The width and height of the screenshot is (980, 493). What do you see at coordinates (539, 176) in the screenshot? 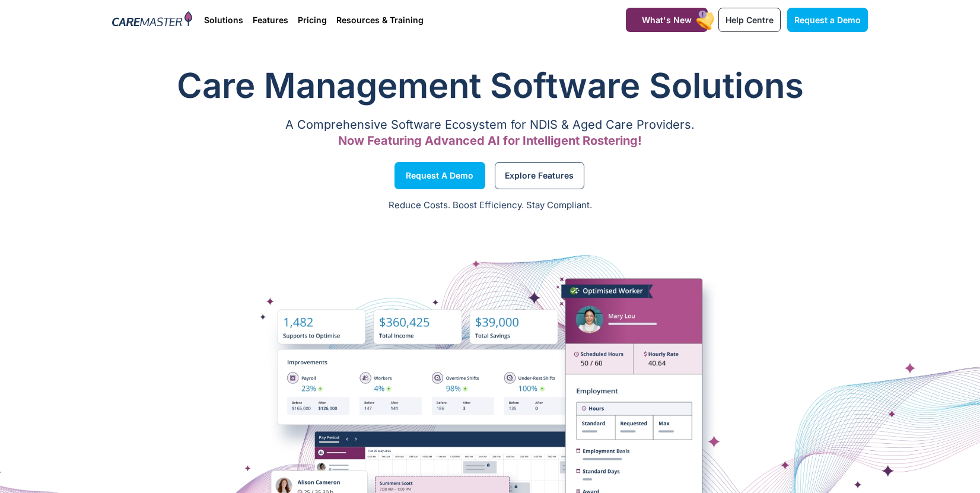
I see `span: Explore Features` at bounding box center [539, 176].